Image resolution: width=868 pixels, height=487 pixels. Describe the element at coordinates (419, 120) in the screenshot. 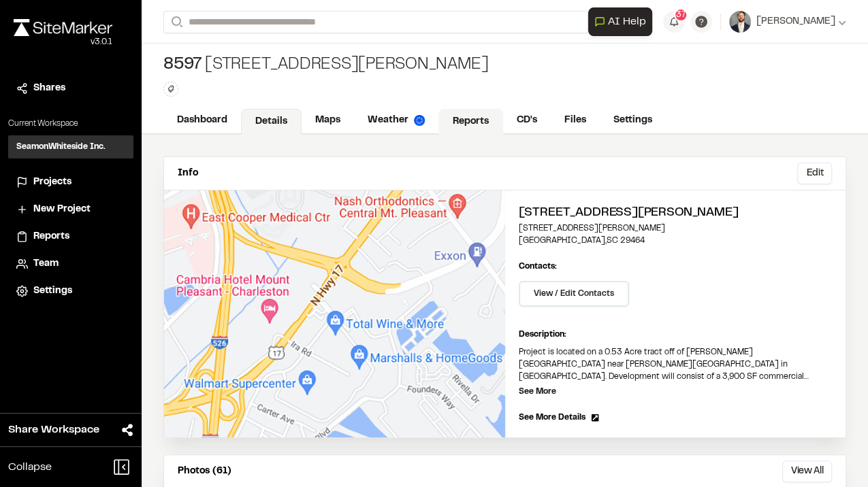

I see `img: precipai.png` at that location.